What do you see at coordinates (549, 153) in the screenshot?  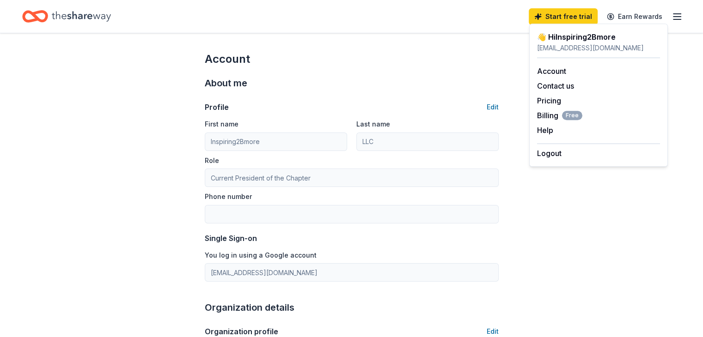 I see `button: Logout` at bounding box center [549, 153].